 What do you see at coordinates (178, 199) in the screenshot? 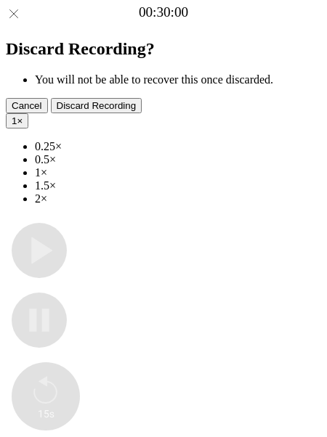
I see `li: 2×` at bounding box center [178, 199].